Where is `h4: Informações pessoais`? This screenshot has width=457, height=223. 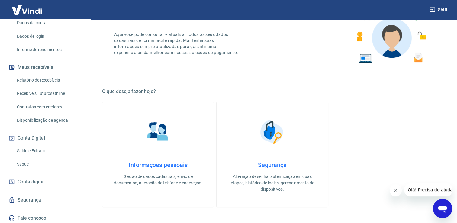
h4: Informações pessoais is located at coordinates (158, 165).